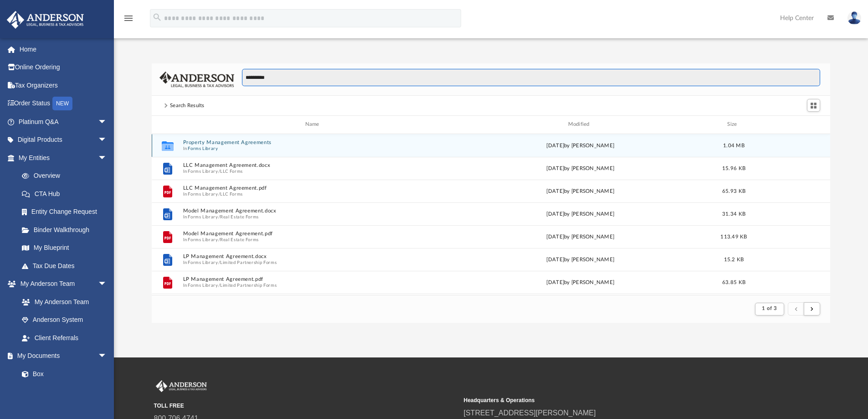 The width and height of the screenshot is (868, 419). What do you see at coordinates (61, 356) in the screenshot?
I see `a: My Documentsarrow_drop_down` at bounding box center [61, 356].